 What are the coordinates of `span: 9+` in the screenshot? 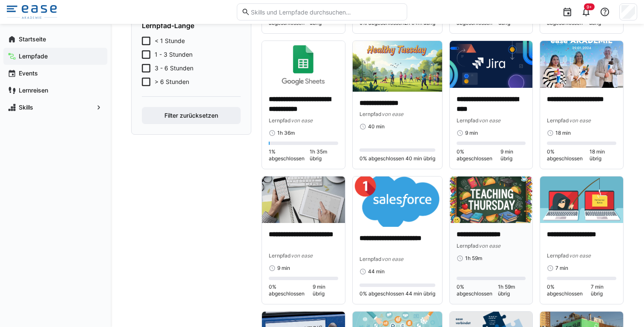 It's located at (589, 7).